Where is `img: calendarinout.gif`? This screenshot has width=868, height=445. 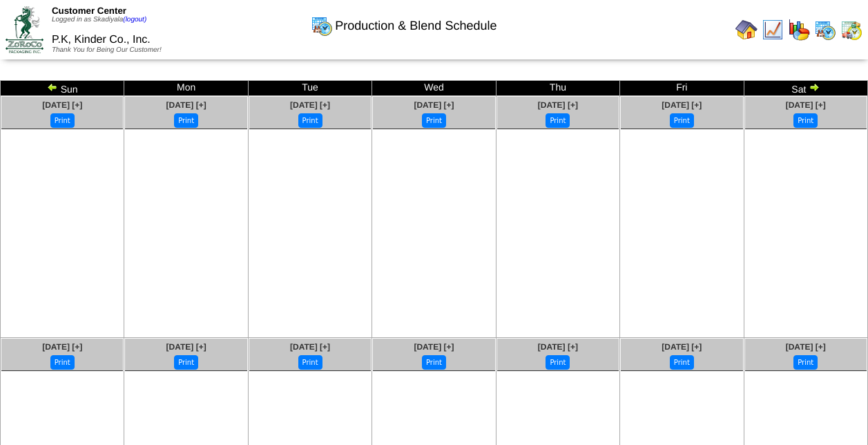
img: calendarinout.gif is located at coordinates (851, 30).